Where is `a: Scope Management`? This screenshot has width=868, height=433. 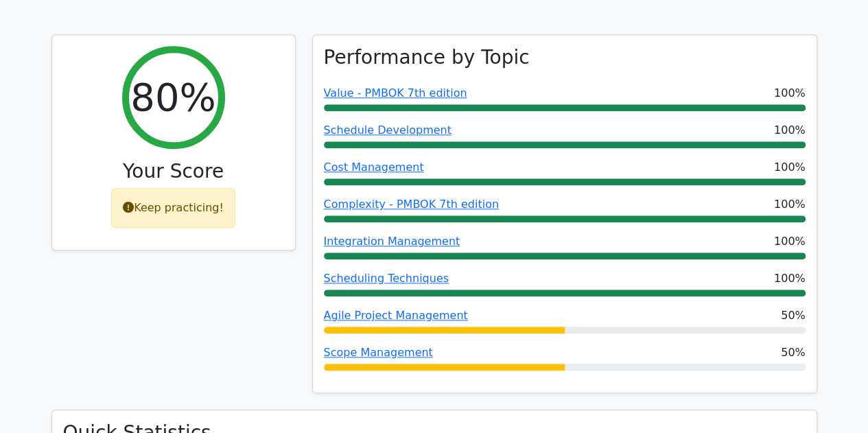
a: Scope Management is located at coordinates (378, 352).